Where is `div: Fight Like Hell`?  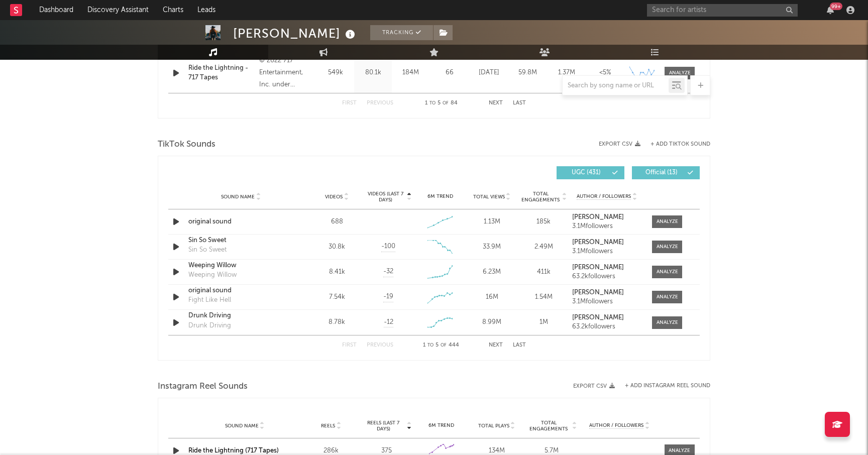 div: Fight Like Hell is located at coordinates (210, 300).